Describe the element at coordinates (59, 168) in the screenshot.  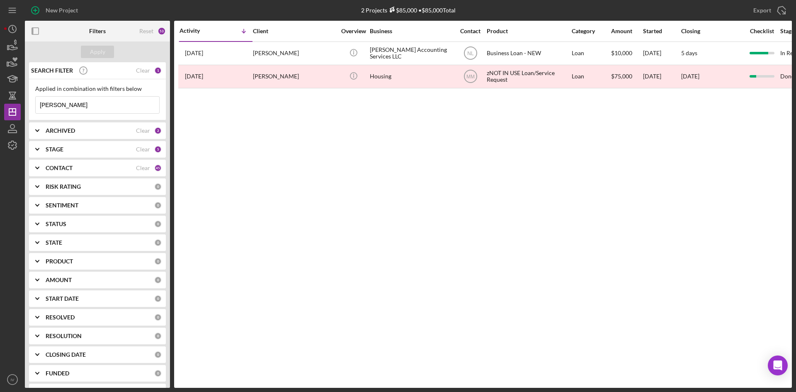
I see `b: CONTACT` at that location.